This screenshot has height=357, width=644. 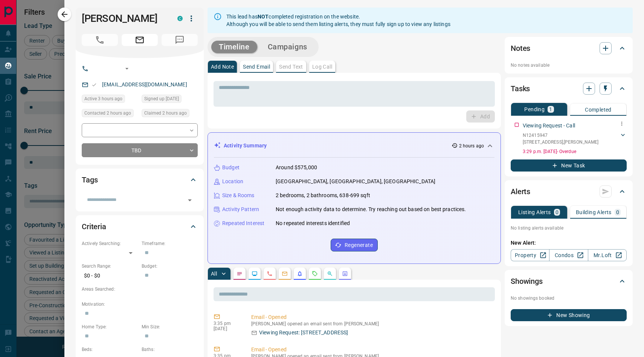 What do you see at coordinates (140, 304) in the screenshot?
I see `p: Motivation:` at bounding box center [140, 304].